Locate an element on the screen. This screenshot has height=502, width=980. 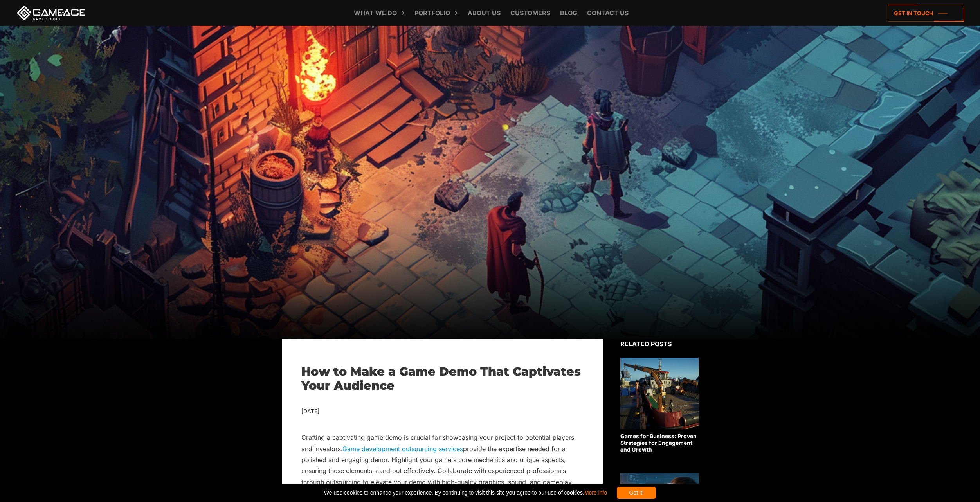
img: Related is located at coordinates (659, 393).